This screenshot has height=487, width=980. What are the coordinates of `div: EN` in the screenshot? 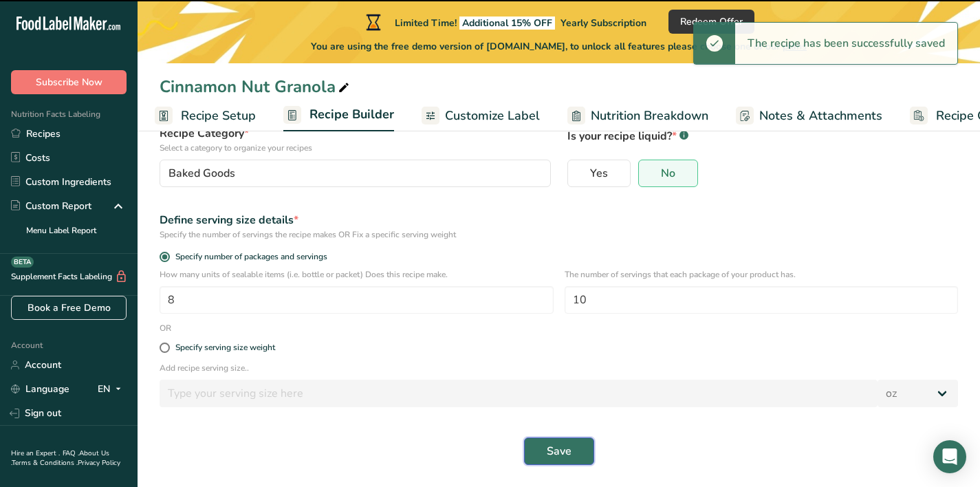 It's located at (112, 389).